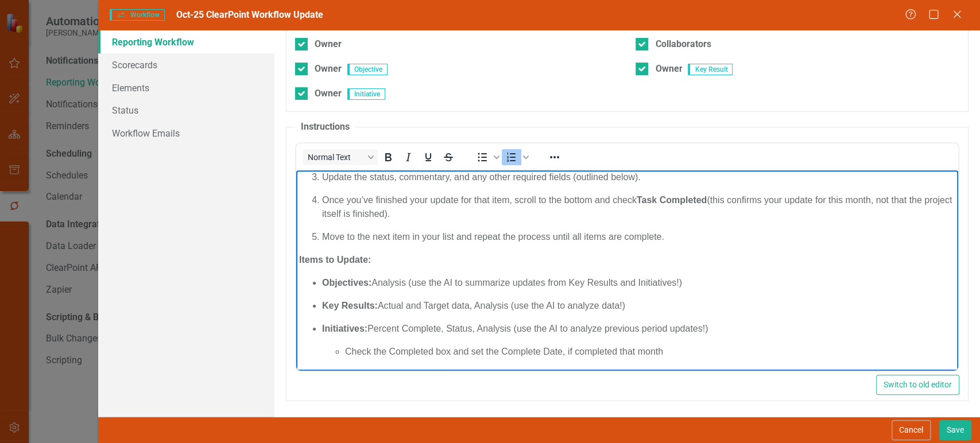 This screenshot has height=443, width=980. Describe the element at coordinates (408, 157) in the screenshot. I see `button: Italic` at that location.